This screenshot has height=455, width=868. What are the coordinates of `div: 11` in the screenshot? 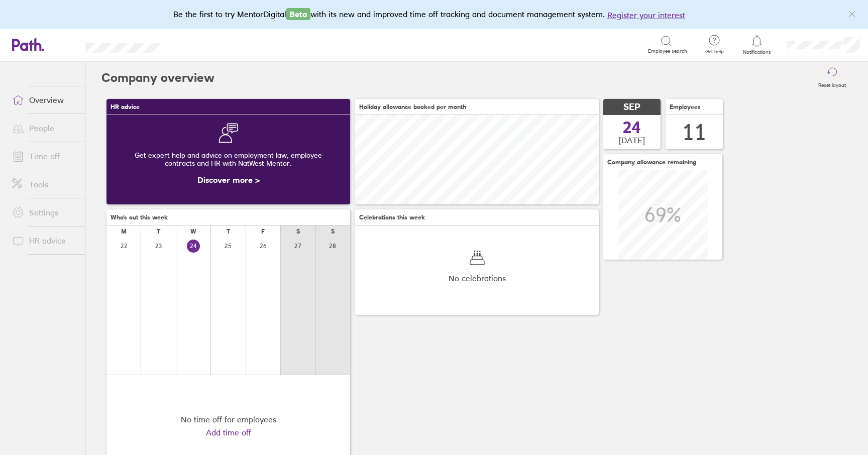 It's located at (695, 132).